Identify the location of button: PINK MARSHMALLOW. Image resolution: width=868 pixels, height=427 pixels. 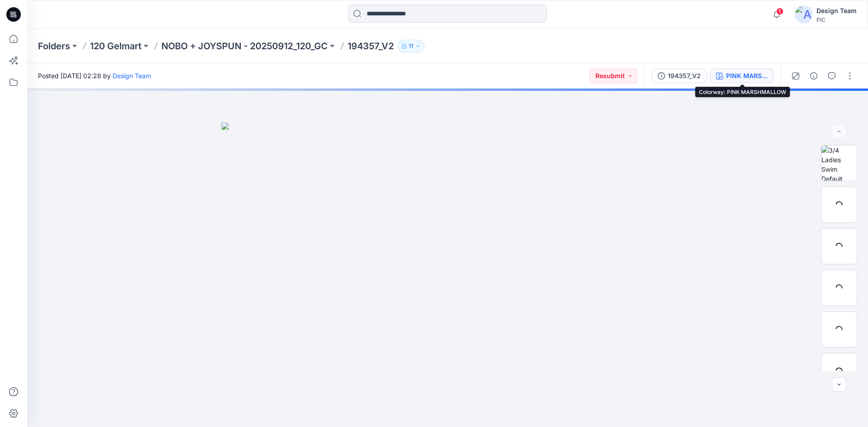
(741, 76).